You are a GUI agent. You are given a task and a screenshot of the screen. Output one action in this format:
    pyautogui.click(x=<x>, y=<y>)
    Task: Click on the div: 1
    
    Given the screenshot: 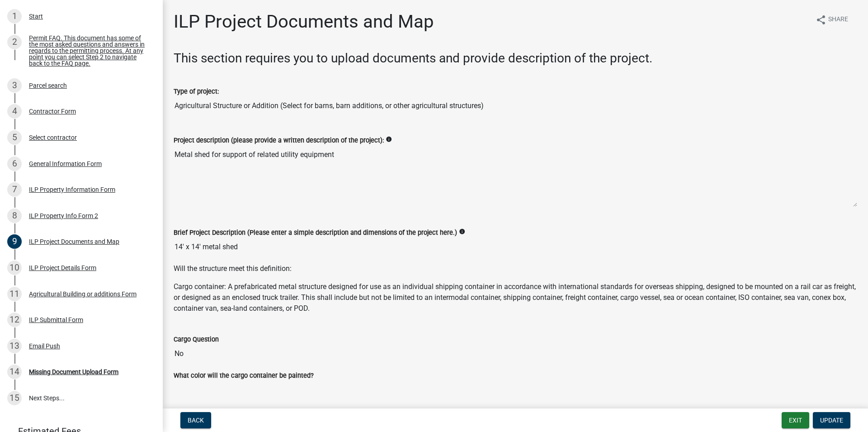 What is the action you would take?
    pyautogui.click(x=15, y=17)
    